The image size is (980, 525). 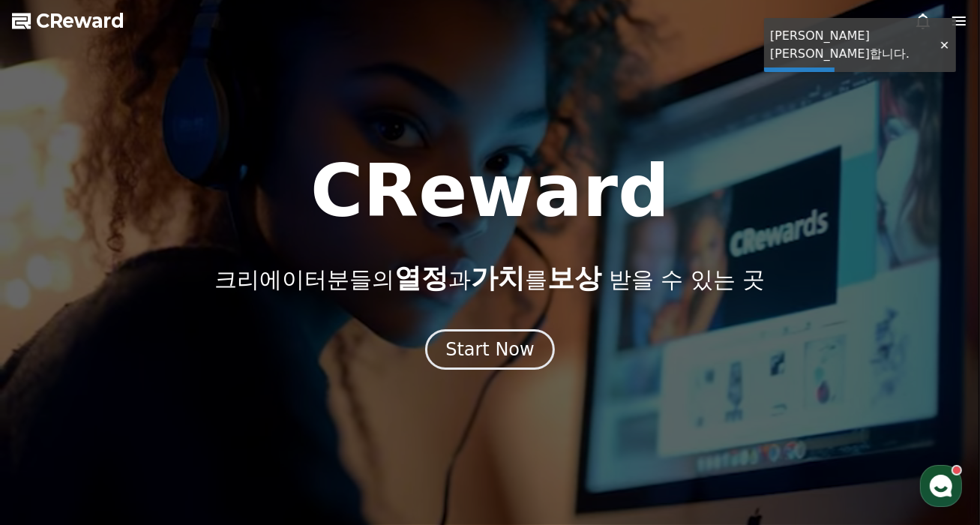 What do you see at coordinates (80, 21) in the screenshot?
I see `span: CReward` at bounding box center [80, 21].